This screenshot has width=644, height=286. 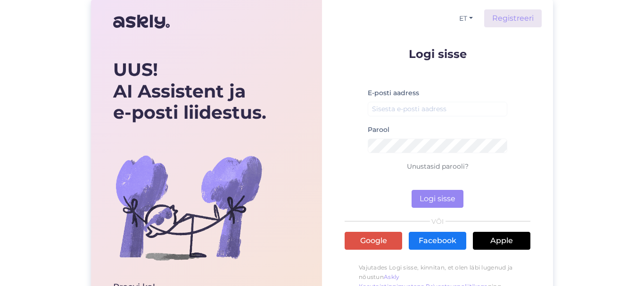 I want to click on img: bg-askly, so click(x=189, y=208).